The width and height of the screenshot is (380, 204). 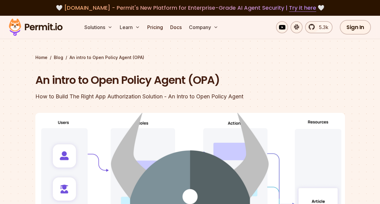 I want to click on button: Learn, so click(x=130, y=27).